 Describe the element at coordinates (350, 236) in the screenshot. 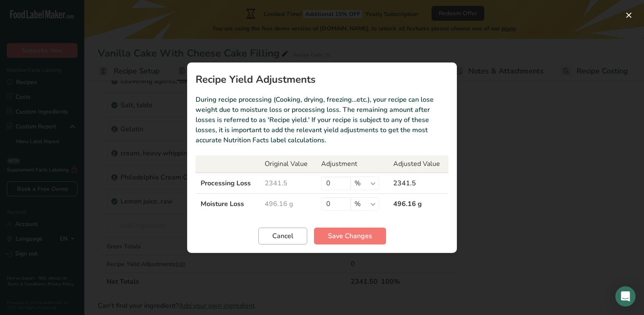

I see `button: Save Changes` at that location.